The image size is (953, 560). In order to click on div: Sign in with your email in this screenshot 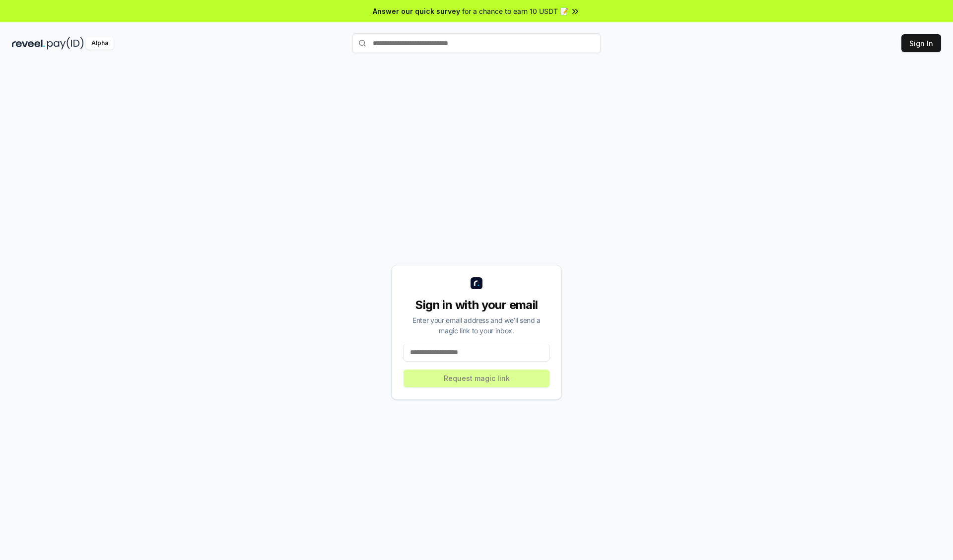, I will do `click(477, 305)`.